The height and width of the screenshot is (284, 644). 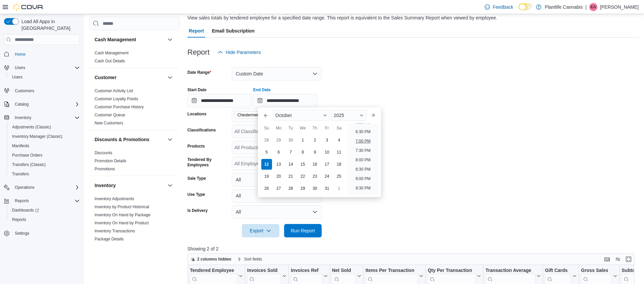 What do you see at coordinates (303, 231) in the screenshot?
I see `button: Run Report` at bounding box center [303, 231].